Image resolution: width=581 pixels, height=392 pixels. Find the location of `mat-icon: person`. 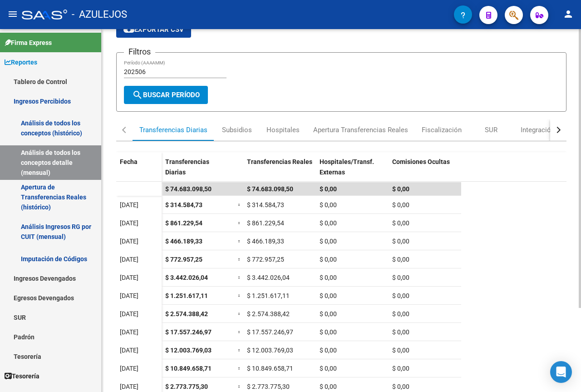

mat-icon: person is located at coordinates (569, 14).